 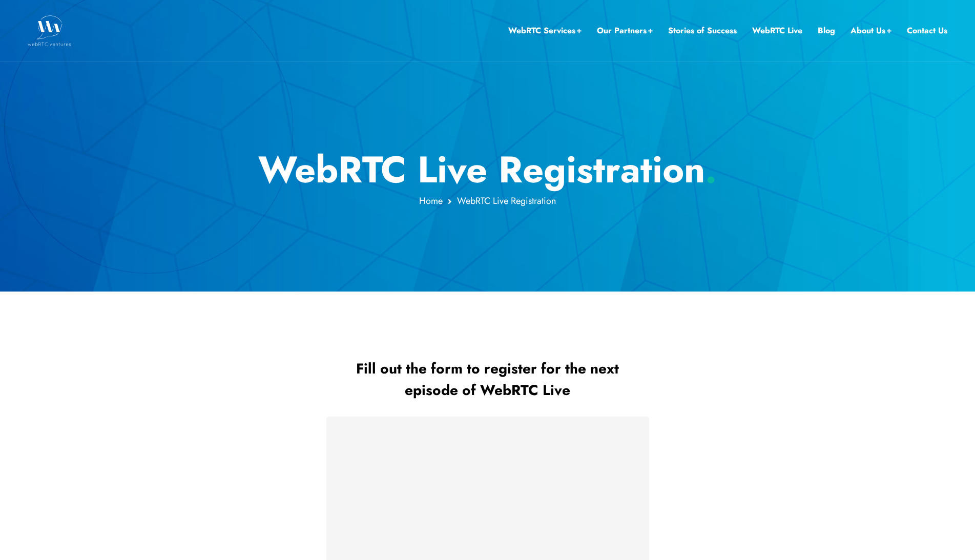 I want to click on img: WebRTC.ventures, so click(x=49, y=31).